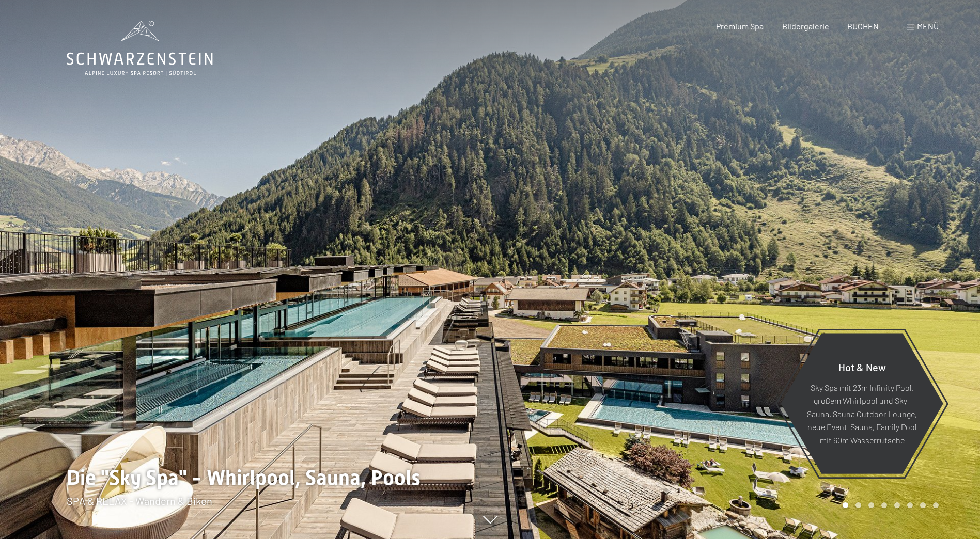 Image resolution: width=980 pixels, height=539 pixels. What do you see at coordinates (862, 26) in the screenshot?
I see `a: BUCHEN` at bounding box center [862, 26].